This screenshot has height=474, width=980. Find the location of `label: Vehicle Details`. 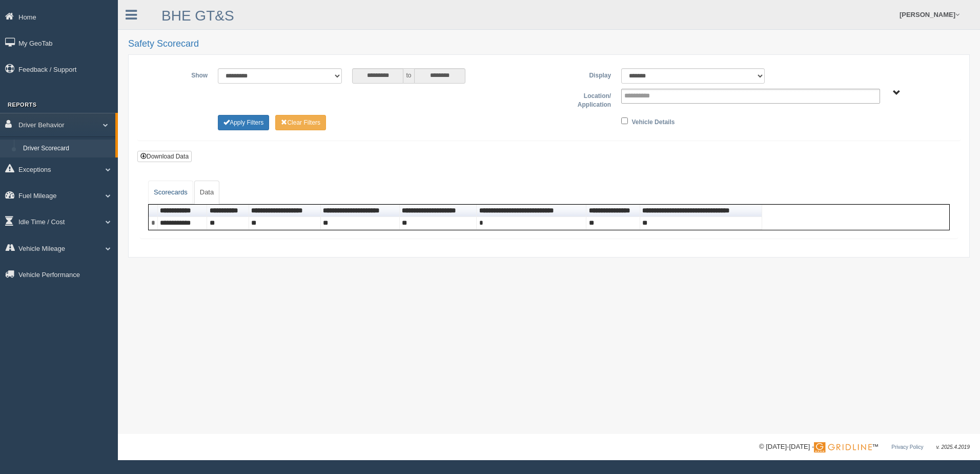

label: Vehicle Details is located at coordinates (654, 121).